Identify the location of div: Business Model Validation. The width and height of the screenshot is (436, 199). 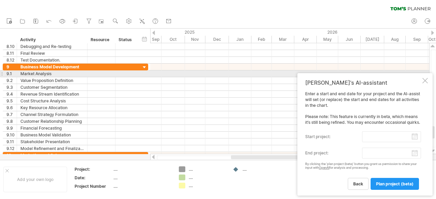
(52, 135).